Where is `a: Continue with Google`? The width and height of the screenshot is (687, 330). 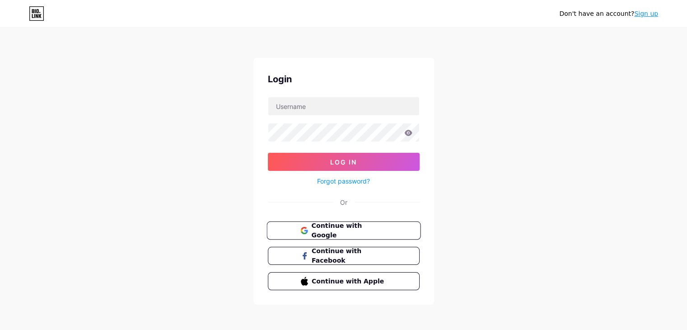
a: Continue with Google is located at coordinates (344, 230).